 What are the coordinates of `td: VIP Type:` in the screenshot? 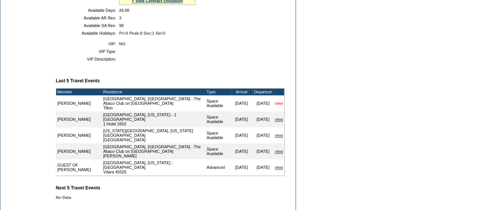 It's located at (87, 52).